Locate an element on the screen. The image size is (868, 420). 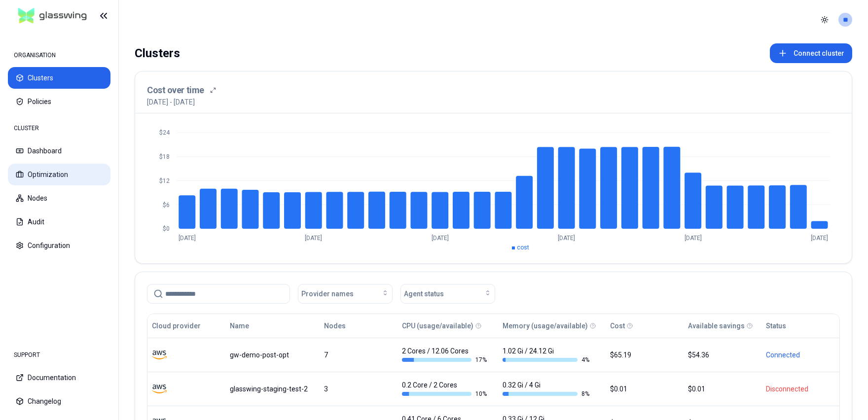
div: Status is located at coordinates (775, 326).